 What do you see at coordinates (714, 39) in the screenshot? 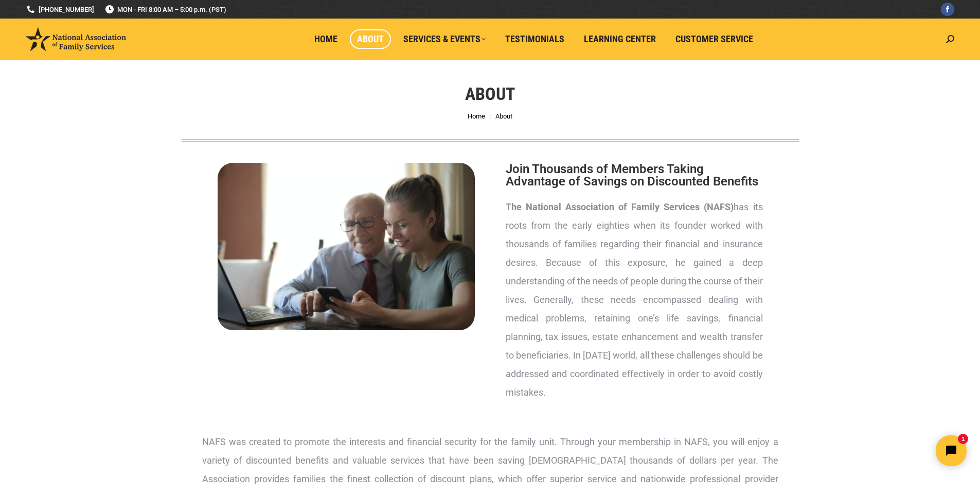
I see `a: Customer Service` at bounding box center [714, 39].